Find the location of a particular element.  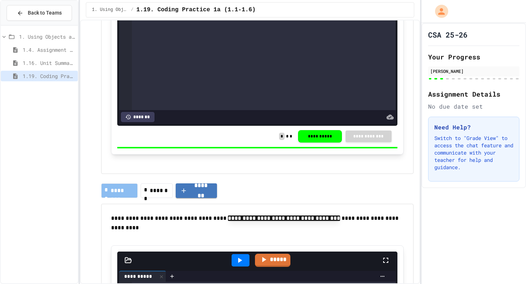

h2: Your Progress is located at coordinates (473, 57).